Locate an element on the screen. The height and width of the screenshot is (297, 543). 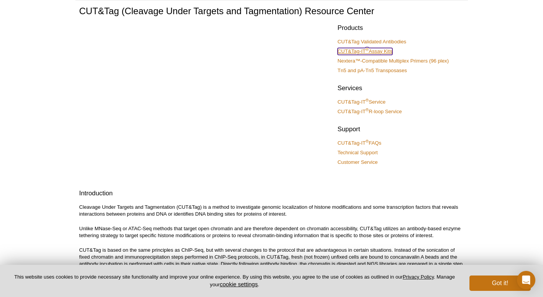
h2: Support is located at coordinates (401, 129).